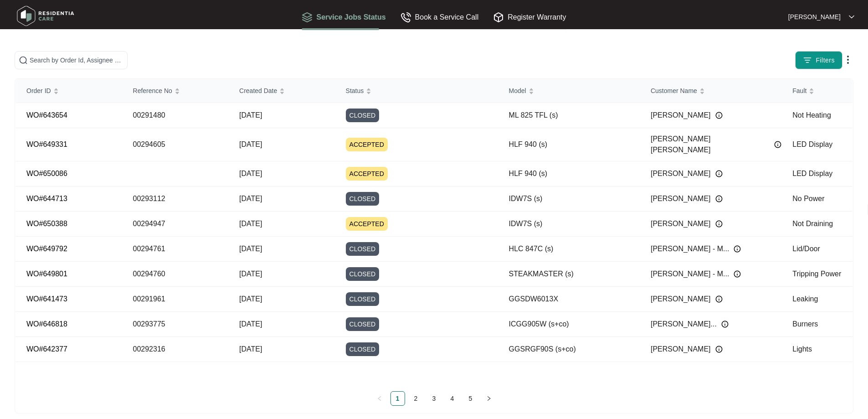 This screenshot has width=868, height=419. Describe the element at coordinates (711, 91) in the screenshot. I see `th: Customer Name` at that location.